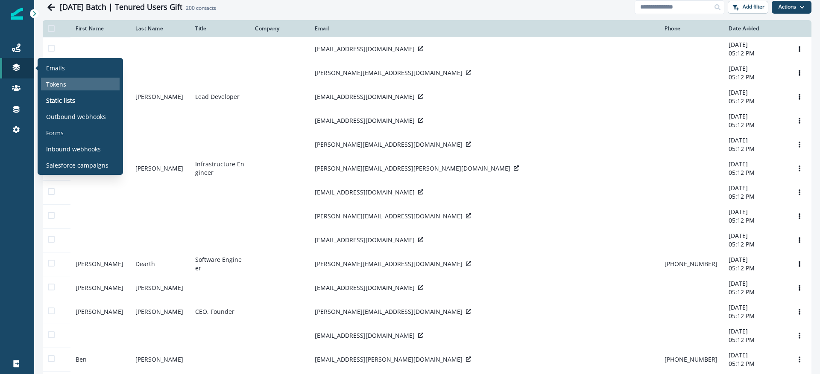 The height and width of the screenshot is (374, 820). I want to click on div: Email, so click(484, 29).